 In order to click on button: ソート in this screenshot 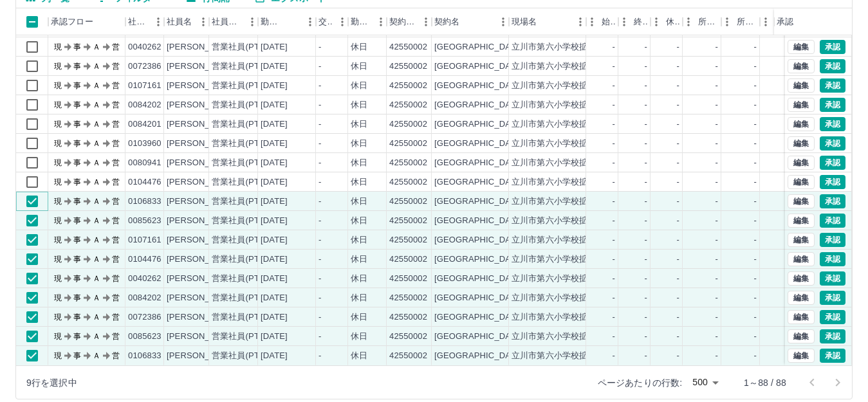, I will do `click(292, 22)`.